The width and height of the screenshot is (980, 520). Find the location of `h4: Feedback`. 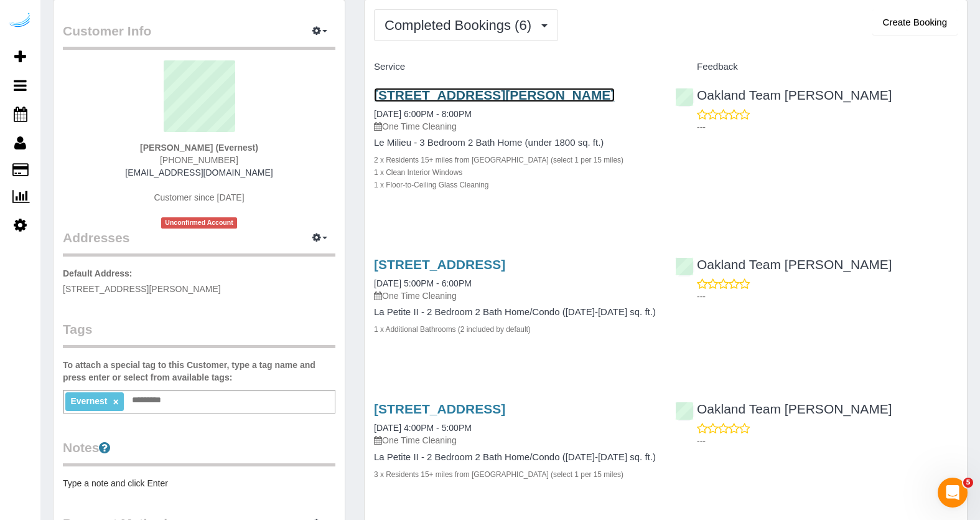

h4: Feedback is located at coordinates (817, 66).